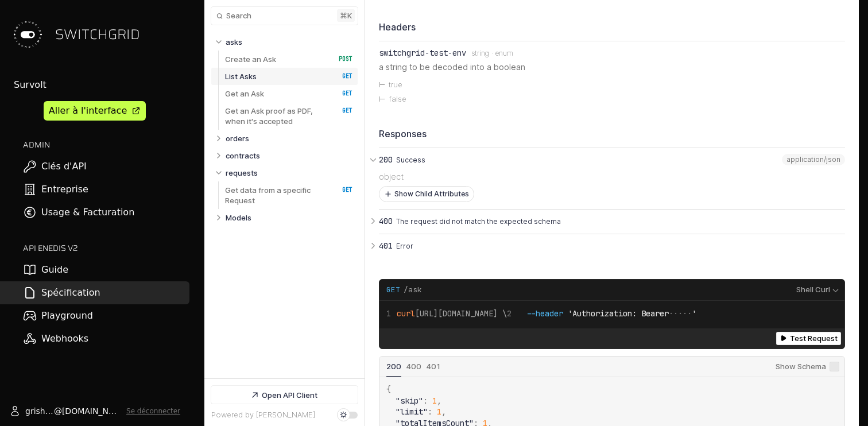 Image resolution: width=868 pixels, height=426 pixels. I want to click on a: Models, so click(289, 217).